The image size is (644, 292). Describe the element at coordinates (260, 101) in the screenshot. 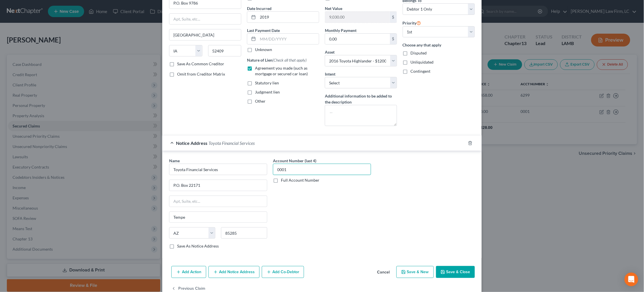

I see `span: Other` at that location.